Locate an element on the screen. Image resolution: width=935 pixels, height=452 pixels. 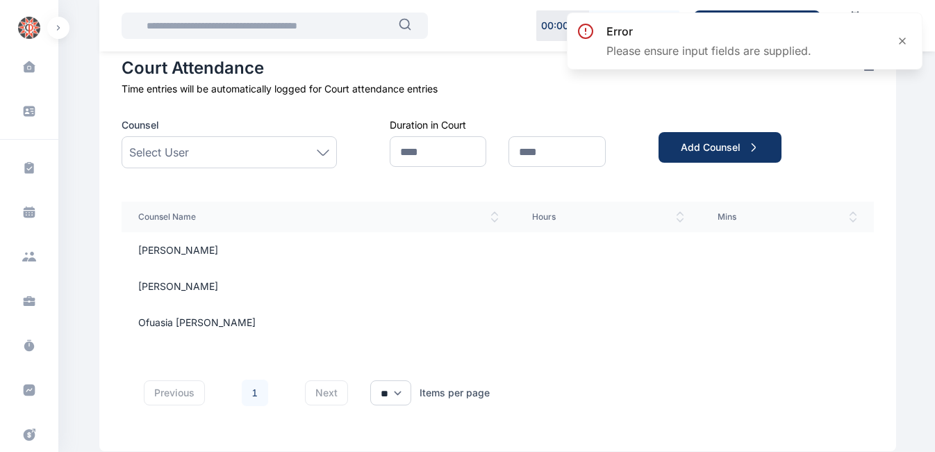
div: Time entries will be automatically logged for Court attendance entries is located at coordinates (498, 89).